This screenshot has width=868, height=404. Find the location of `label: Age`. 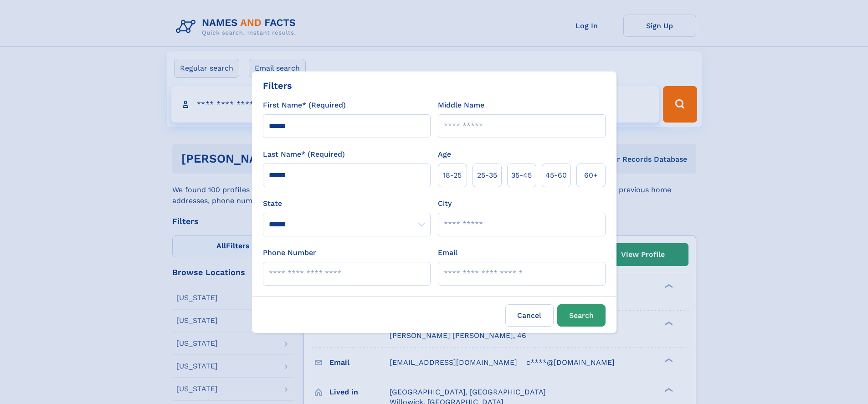

label: Age is located at coordinates (444, 154).